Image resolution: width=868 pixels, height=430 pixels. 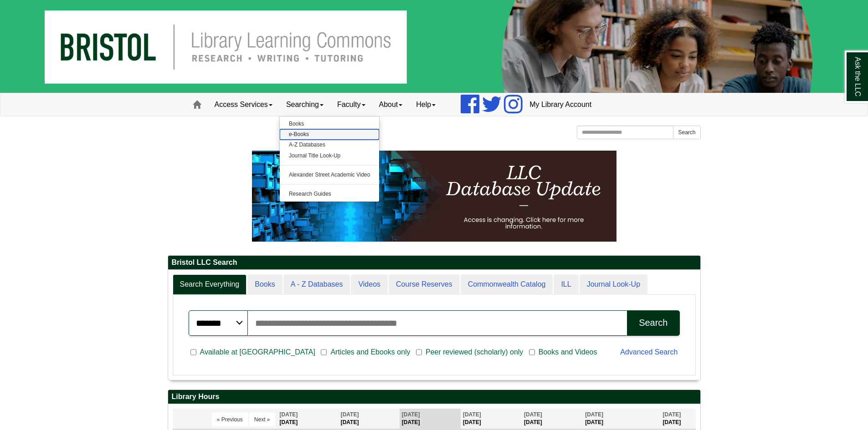 What do you see at coordinates (568, 352) in the screenshot?
I see `span: Books and Videos` at bounding box center [568, 352].